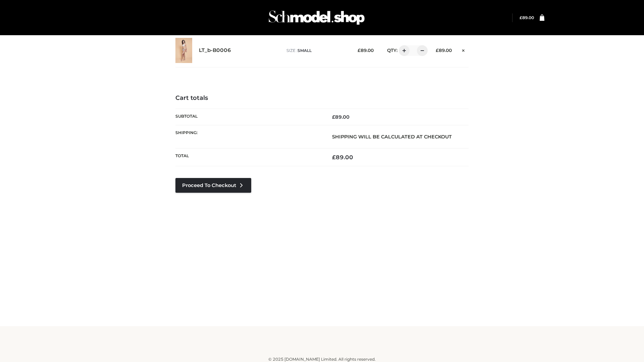 Image resolution: width=644 pixels, height=362 pixels. Describe the element at coordinates (305, 50) in the screenshot. I see `span: SMALL` at that location.